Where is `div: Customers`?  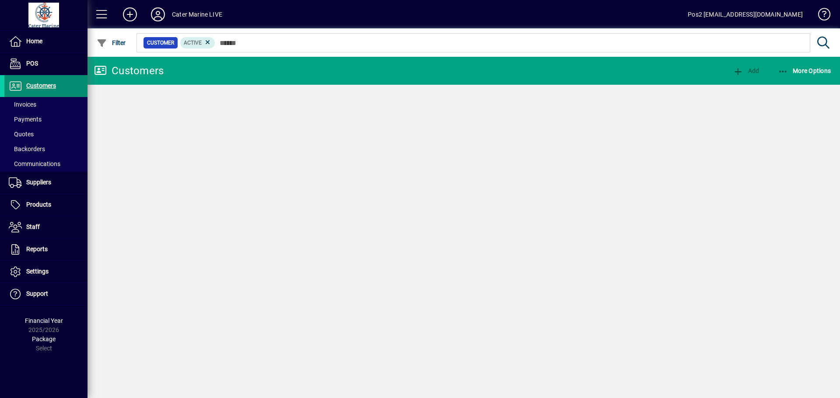
div: Customers is located at coordinates (129, 71).